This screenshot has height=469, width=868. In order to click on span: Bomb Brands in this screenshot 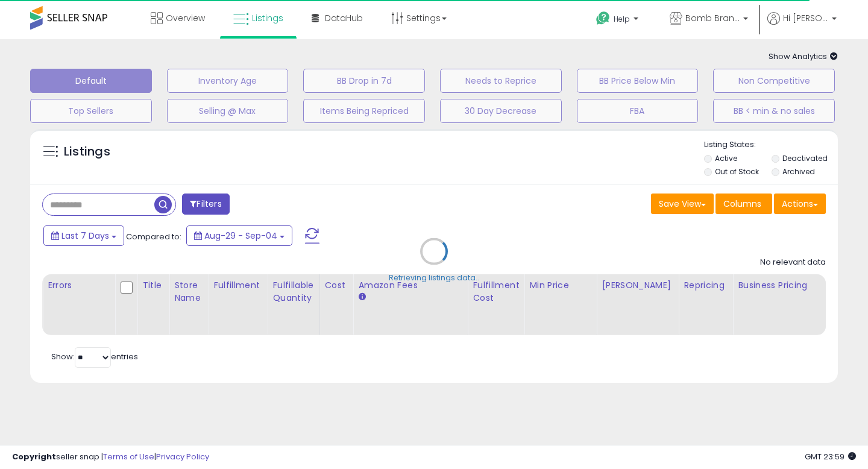, I will do `click(712, 18)`.